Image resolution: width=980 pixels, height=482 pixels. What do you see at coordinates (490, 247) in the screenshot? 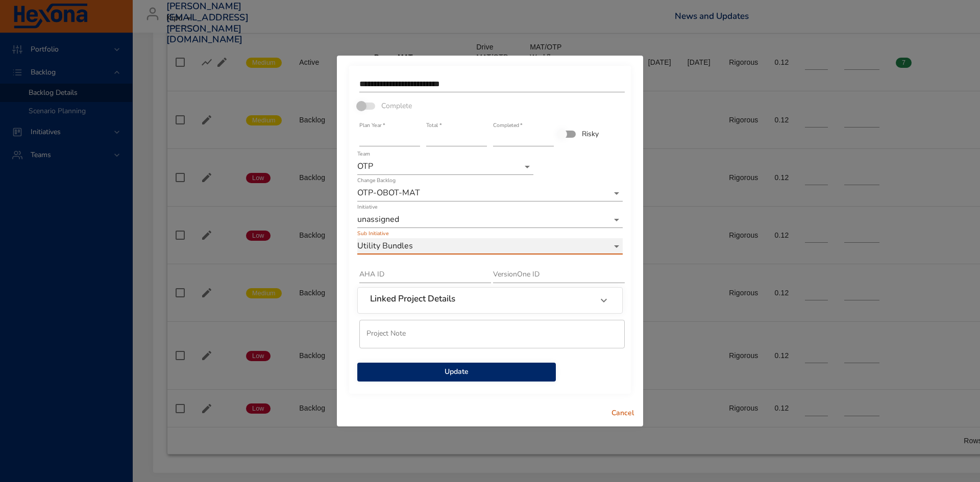
I see `div: Utility Bundles` at bounding box center [490, 247].